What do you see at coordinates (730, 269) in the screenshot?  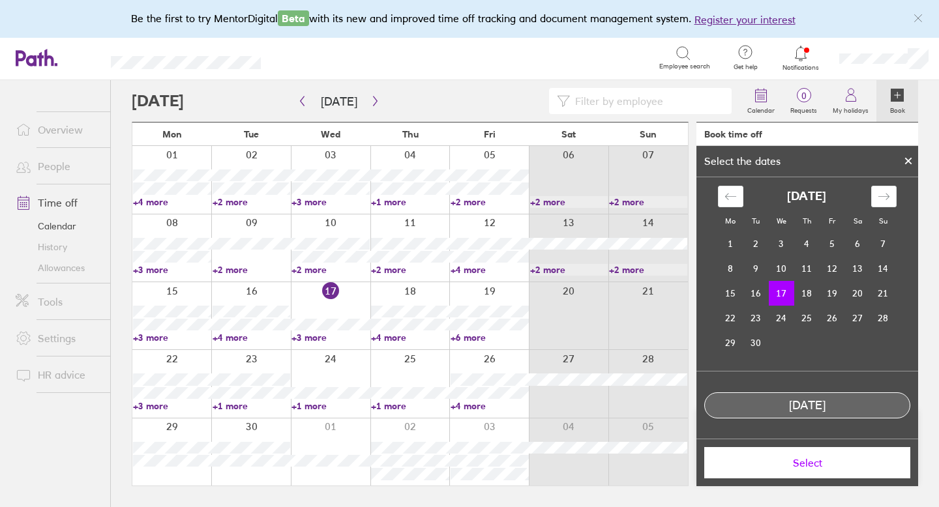 I see `td: Monday, September 8, 2025` at bounding box center [730, 269].